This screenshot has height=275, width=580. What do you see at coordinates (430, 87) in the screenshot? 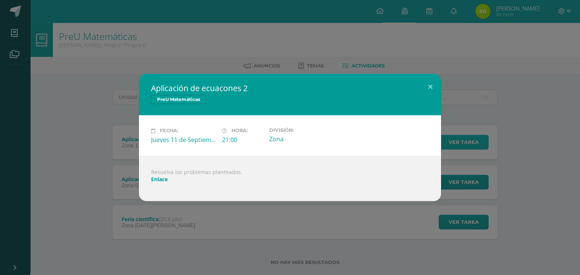
I see `button: Close (Esc)` at bounding box center [430, 87].